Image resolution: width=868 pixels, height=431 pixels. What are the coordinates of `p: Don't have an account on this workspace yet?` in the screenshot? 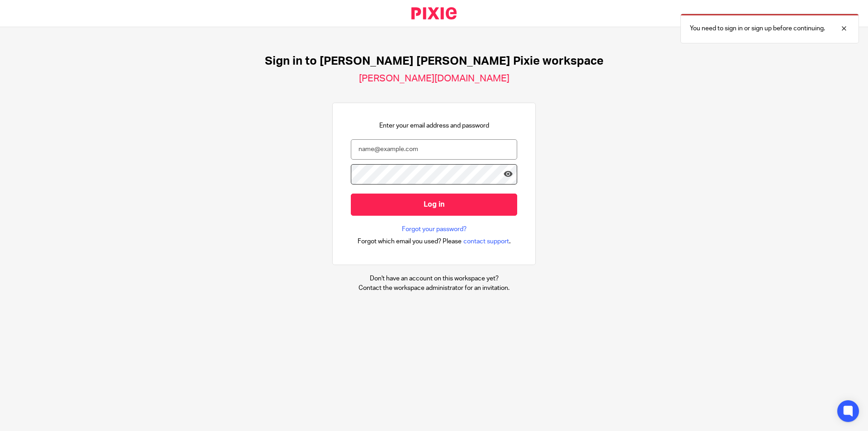 It's located at (434, 278).